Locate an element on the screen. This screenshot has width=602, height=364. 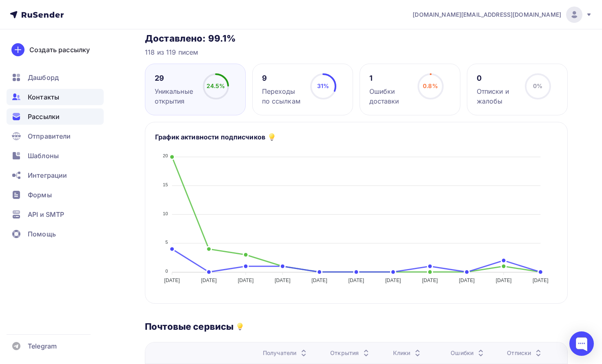
tspan: 15 is located at coordinates (165, 185).